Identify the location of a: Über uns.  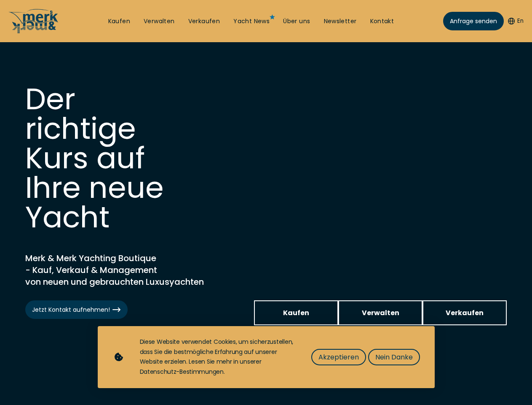
(297, 21).